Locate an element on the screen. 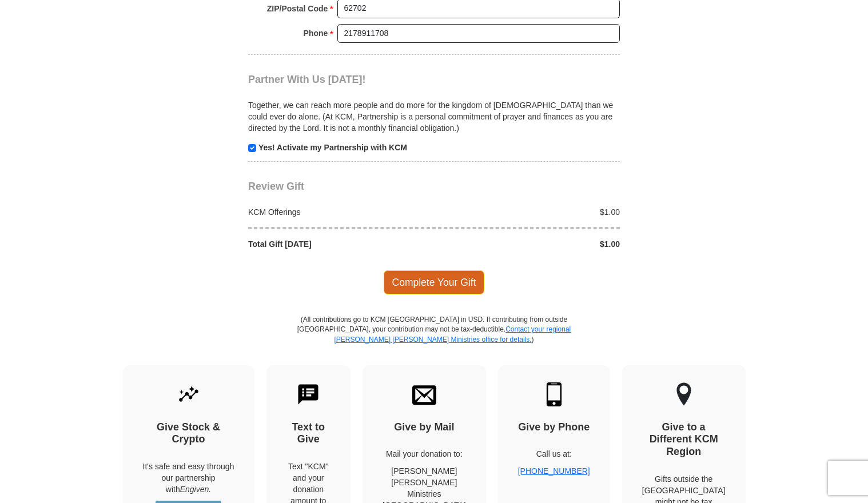  p: Call us at: is located at coordinates (554, 454).